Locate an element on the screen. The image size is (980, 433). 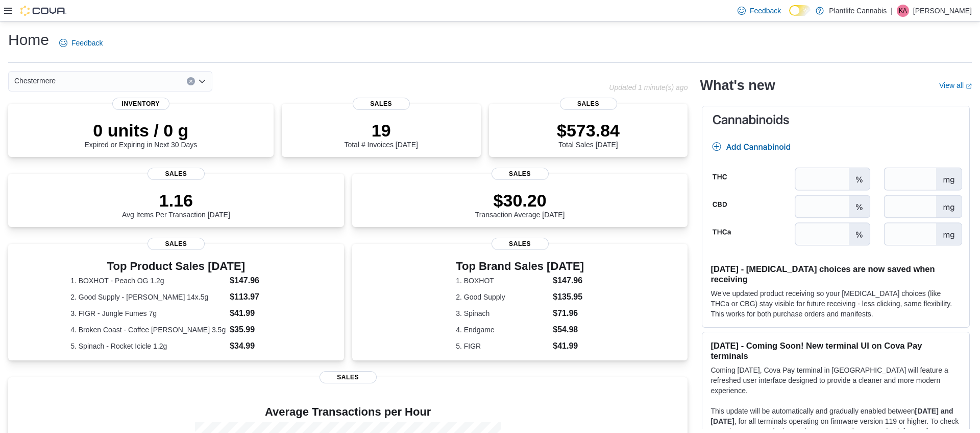
dt: 1. BOXHOT is located at coordinates (502, 281).